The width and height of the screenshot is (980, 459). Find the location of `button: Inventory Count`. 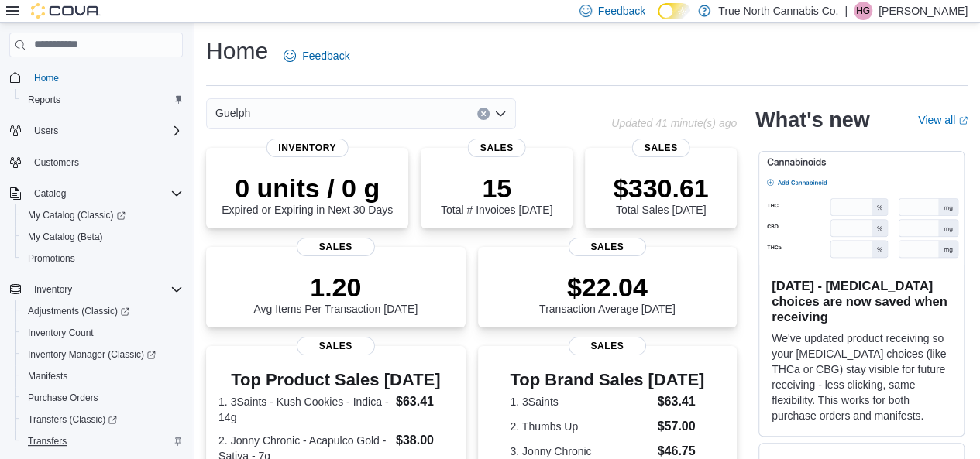

button: Inventory Count is located at coordinates (102, 333).